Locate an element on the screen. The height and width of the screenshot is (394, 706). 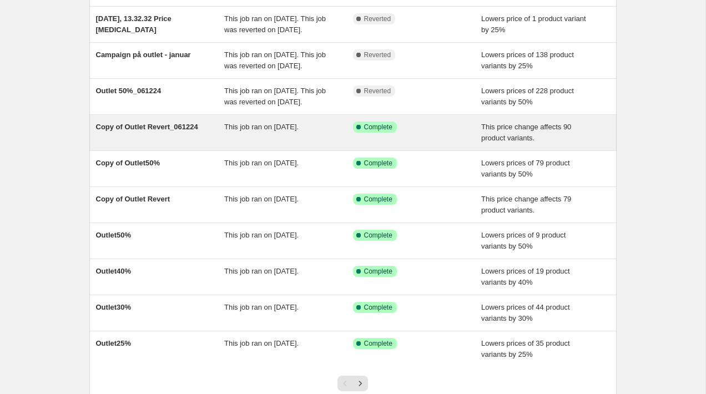
span: Outlet40% is located at coordinates (114, 271).